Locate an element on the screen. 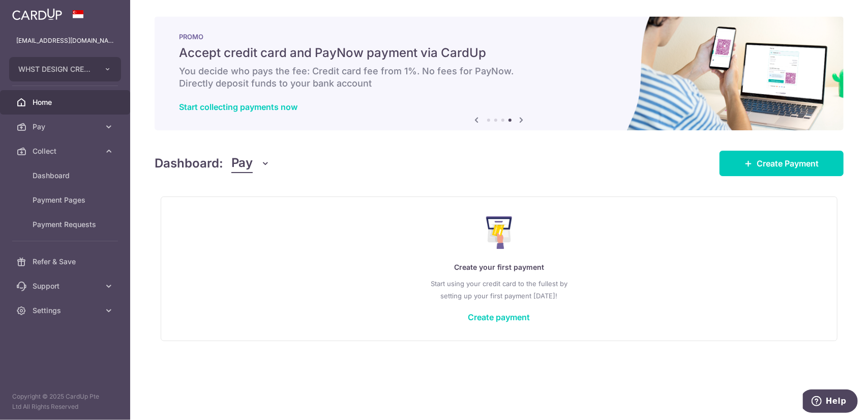 Image resolution: width=868 pixels, height=420 pixels. span: Dashboard is located at coordinates (66, 176).